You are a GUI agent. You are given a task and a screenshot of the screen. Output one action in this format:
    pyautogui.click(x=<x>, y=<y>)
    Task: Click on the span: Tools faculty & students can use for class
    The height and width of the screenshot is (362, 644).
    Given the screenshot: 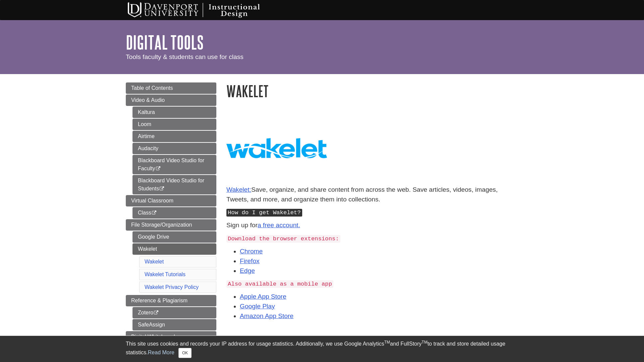 What is the action you would take?
    pyautogui.click(x=185, y=57)
    